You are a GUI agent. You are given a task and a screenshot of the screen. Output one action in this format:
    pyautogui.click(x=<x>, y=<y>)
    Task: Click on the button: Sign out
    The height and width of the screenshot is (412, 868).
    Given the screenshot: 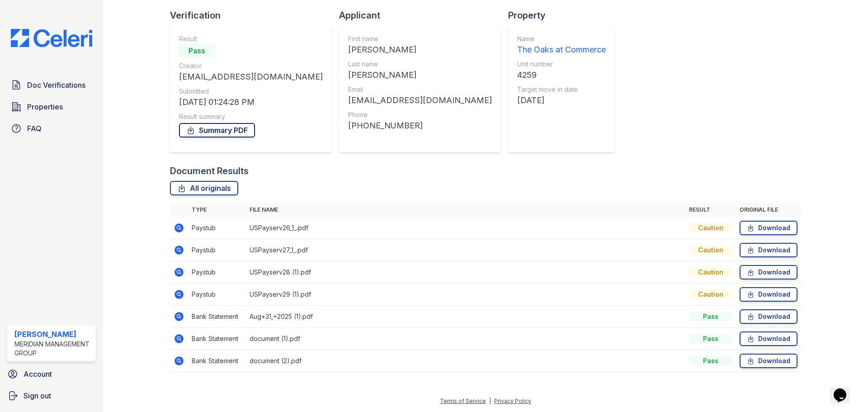 What is the action you would take?
    pyautogui.click(x=52, y=396)
    